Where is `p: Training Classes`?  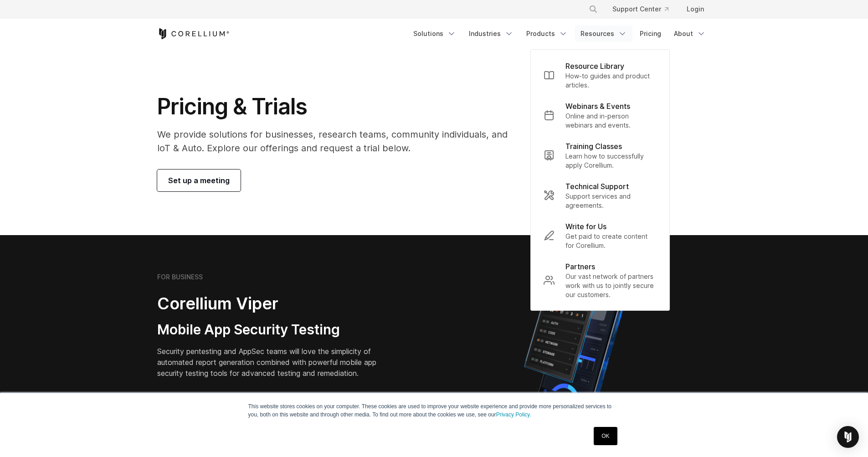
p: Training Classes is located at coordinates (594, 146).